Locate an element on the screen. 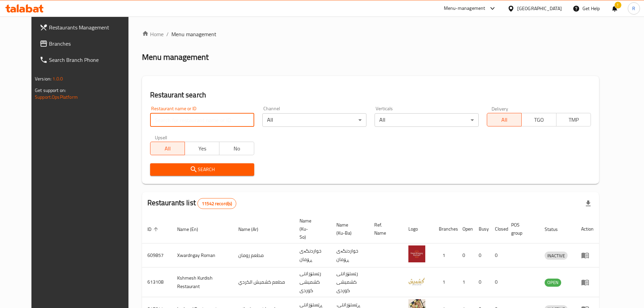 Image resolution: width=644 pixels, height=308 pixels. a: Support.OpsPlatform is located at coordinates (56, 97).